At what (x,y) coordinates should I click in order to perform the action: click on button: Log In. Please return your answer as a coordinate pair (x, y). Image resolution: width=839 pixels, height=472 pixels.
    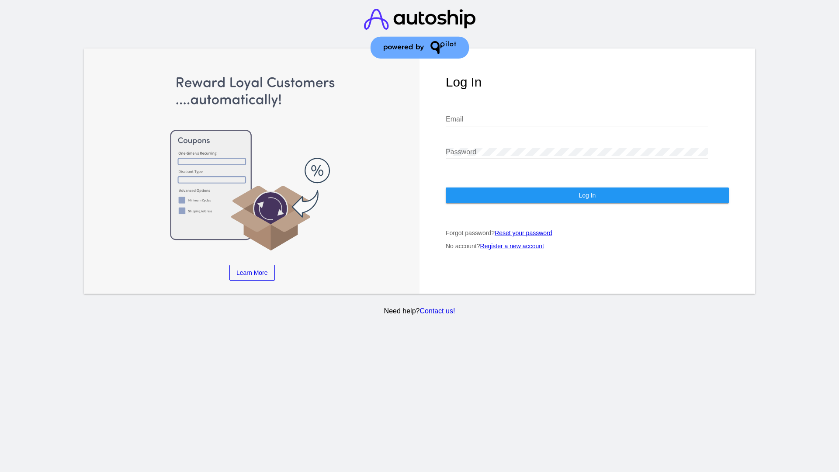
    Looking at the image, I should click on (587, 195).